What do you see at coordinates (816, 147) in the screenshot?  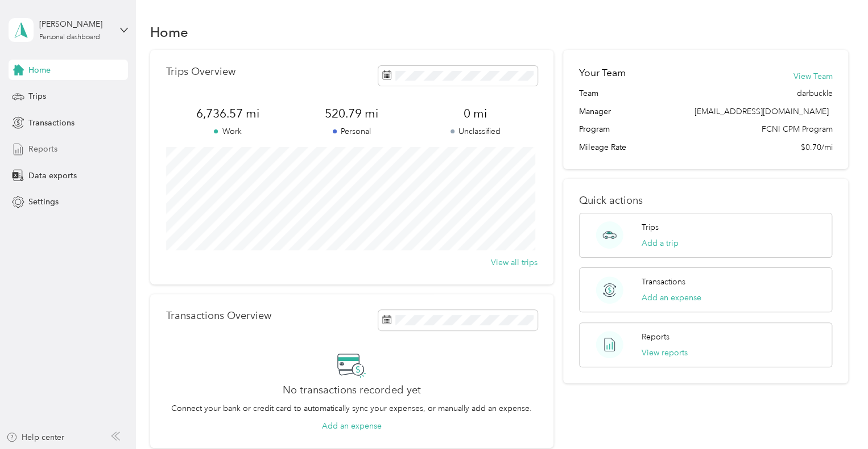 I see `span: $0.70/mi` at bounding box center [816, 147].